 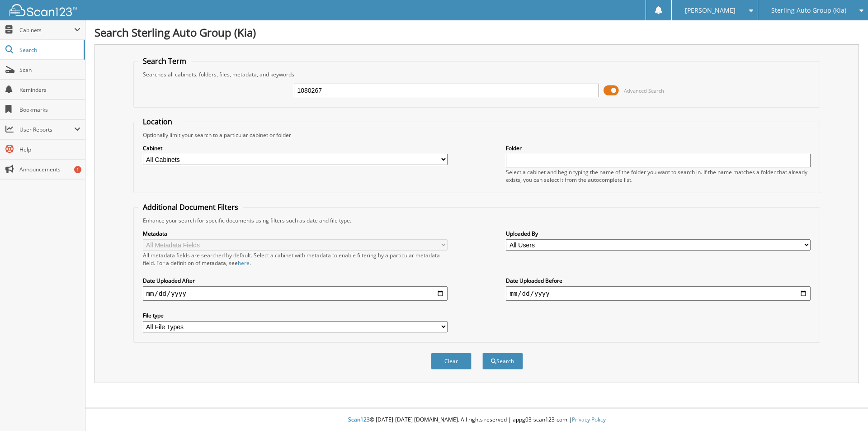 I want to click on legend: Additional Document Filters, so click(x=190, y=207).